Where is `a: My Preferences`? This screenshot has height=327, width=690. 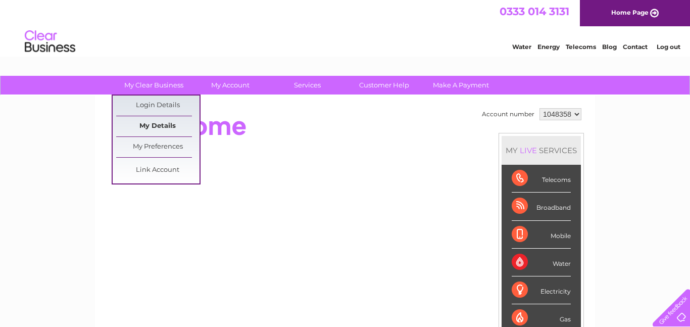 a: My Preferences is located at coordinates (158, 147).